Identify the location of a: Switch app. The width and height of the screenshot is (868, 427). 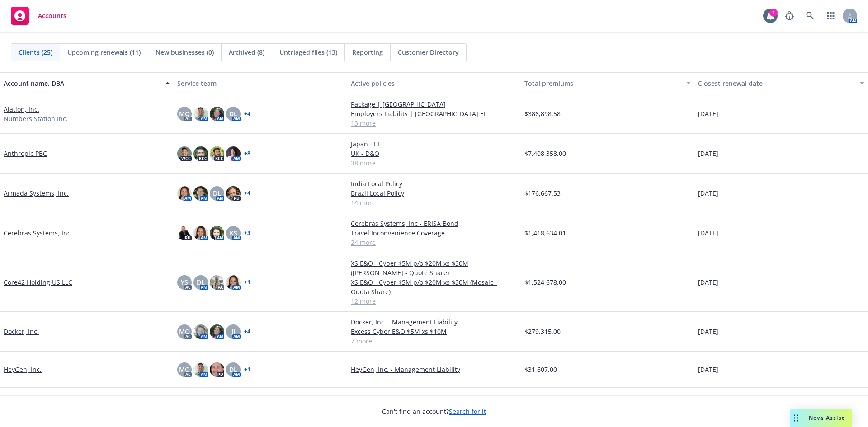
(830, 16).